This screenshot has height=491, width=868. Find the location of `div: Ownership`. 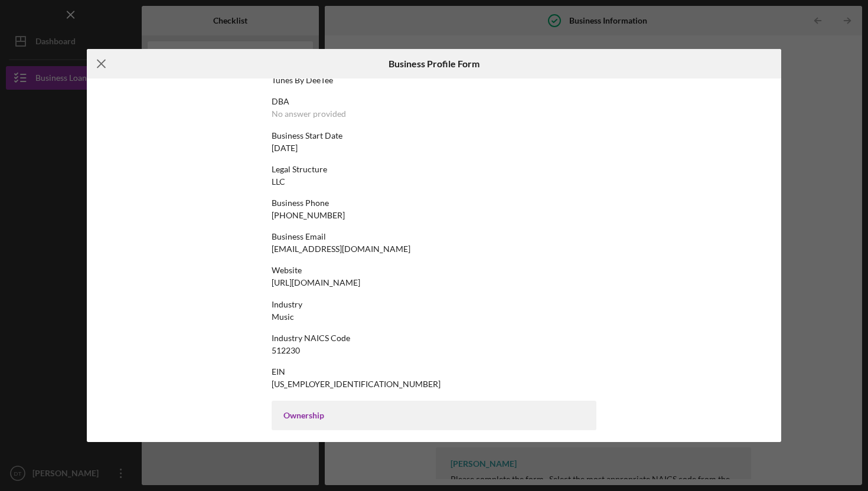

div: Ownership is located at coordinates (434, 415).